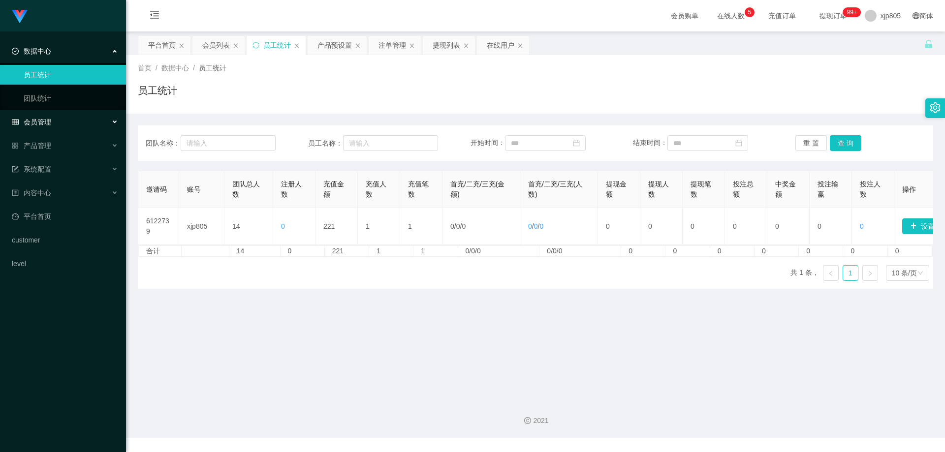 This screenshot has height=452, width=945. What do you see at coordinates (155, 16) in the screenshot?
I see `i: 图标: menu-fold` at bounding box center [155, 16].